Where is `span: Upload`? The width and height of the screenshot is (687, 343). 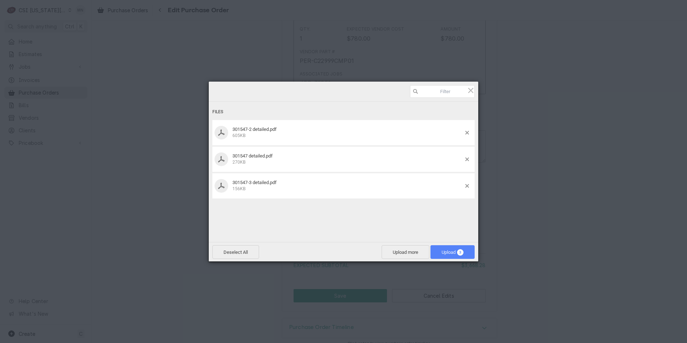 span: Upload is located at coordinates (453, 252).